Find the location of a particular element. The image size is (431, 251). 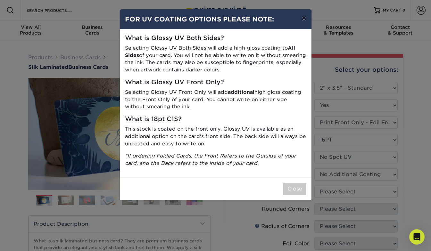

h4: FOR UV COATING OPTIONS PLEASE NOTE: is located at coordinates (216, 19).